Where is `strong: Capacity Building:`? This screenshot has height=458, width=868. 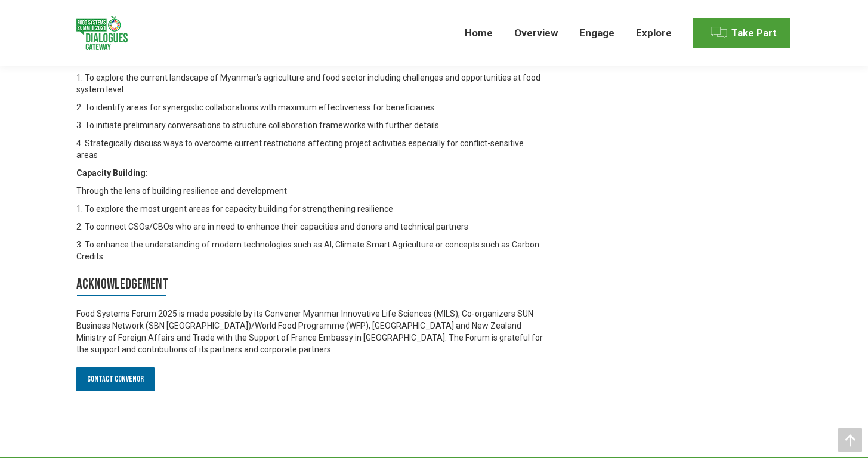 strong: Capacity Building: is located at coordinates (112, 173).